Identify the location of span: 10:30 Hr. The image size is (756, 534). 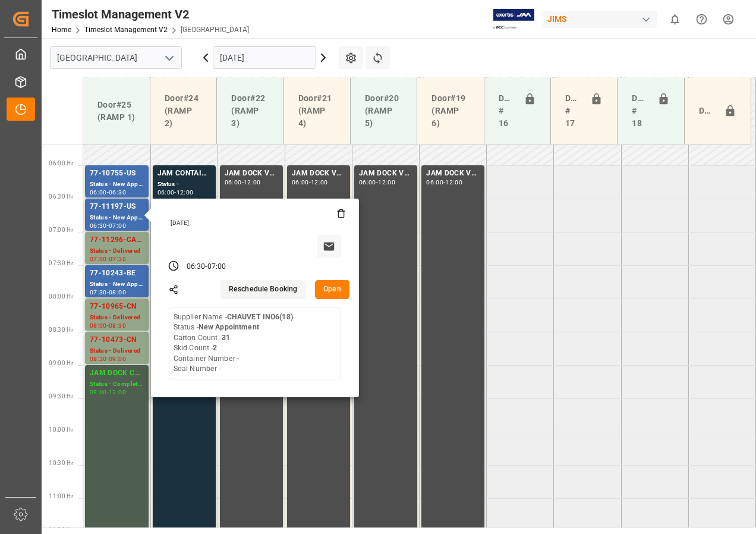
(61, 463).